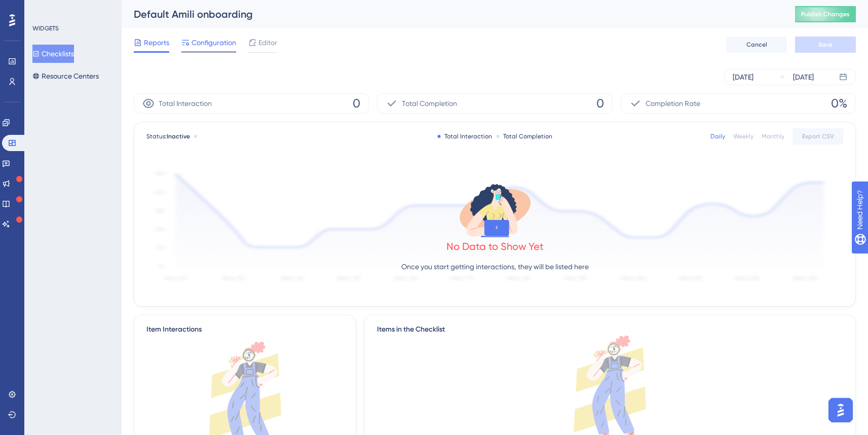 The width and height of the screenshot is (868, 435). Describe the element at coordinates (54, 54) in the screenshot. I see `button: Checklists` at that location.